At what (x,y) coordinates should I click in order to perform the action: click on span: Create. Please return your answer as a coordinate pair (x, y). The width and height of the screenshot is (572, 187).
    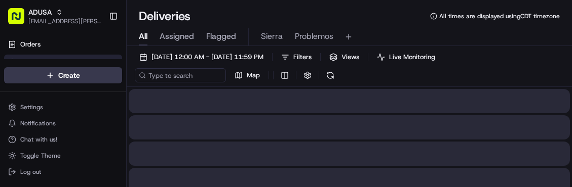
    Looking at the image, I should click on (69, 75).